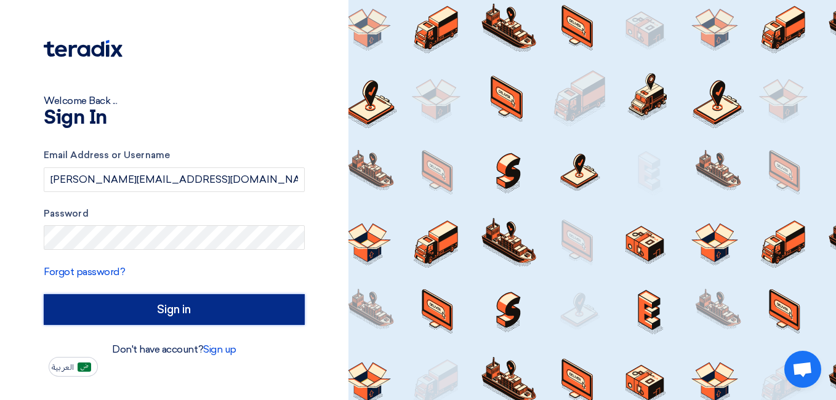  I want to click on label: Email Address or Username, so click(174, 155).